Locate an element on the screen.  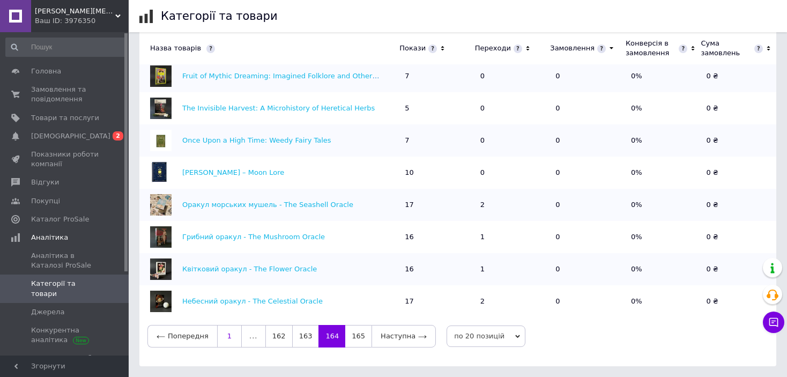
img: Небесний оракул - The Celestial Oracle is located at coordinates (161, 301).